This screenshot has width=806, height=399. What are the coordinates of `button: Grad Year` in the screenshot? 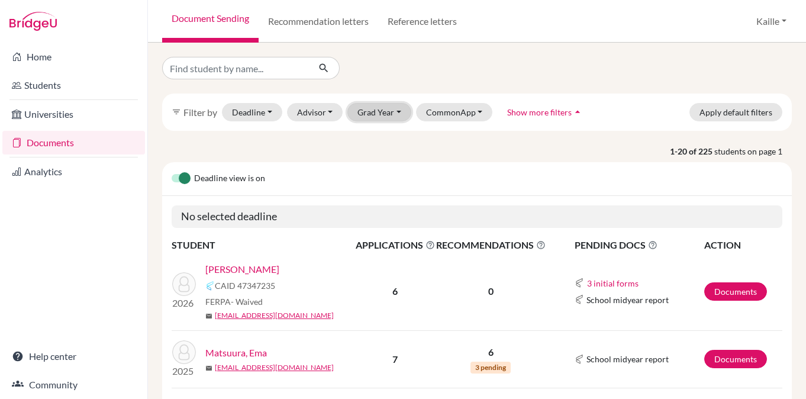 It's located at (379, 112).